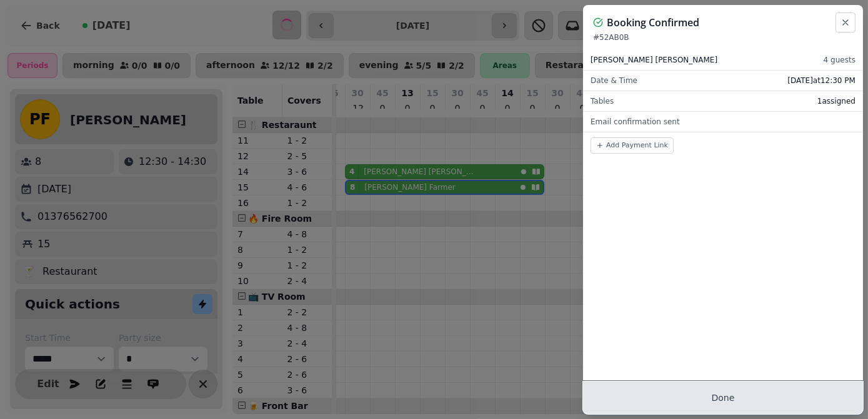  Describe the element at coordinates (839, 60) in the screenshot. I see `span: 4 guests` at that location.